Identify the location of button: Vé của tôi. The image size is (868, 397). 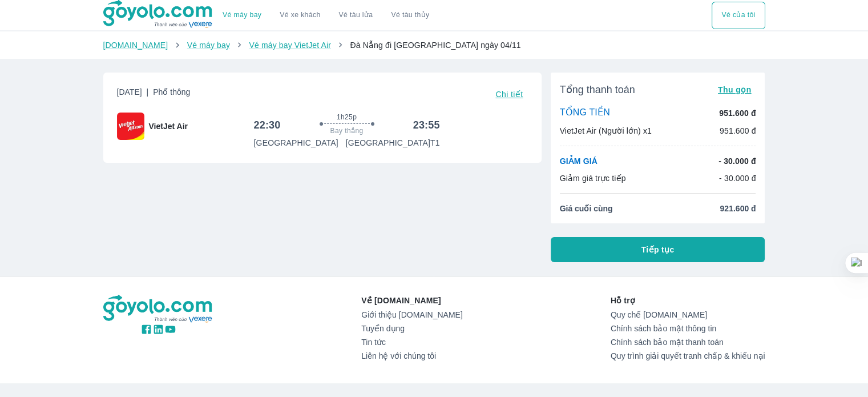
(738, 15).